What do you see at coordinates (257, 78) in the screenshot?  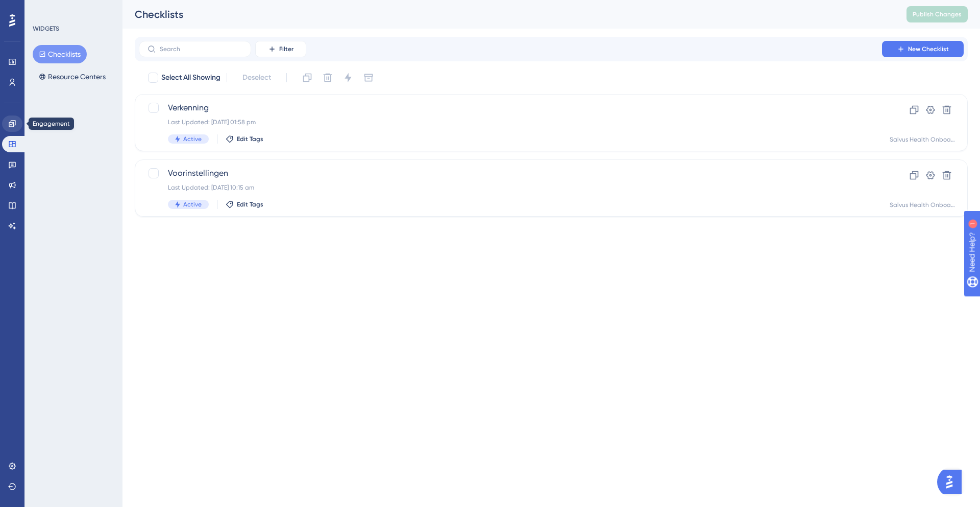 I see `button: Deselect` at bounding box center [257, 78].